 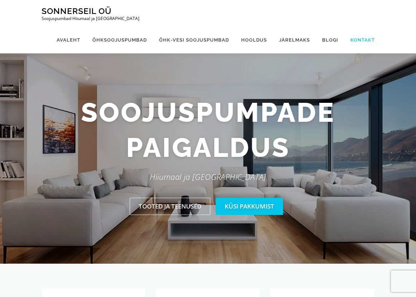 I want to click on a: Õhk-vesi soojuspumbad, so click(x=194, y=40).